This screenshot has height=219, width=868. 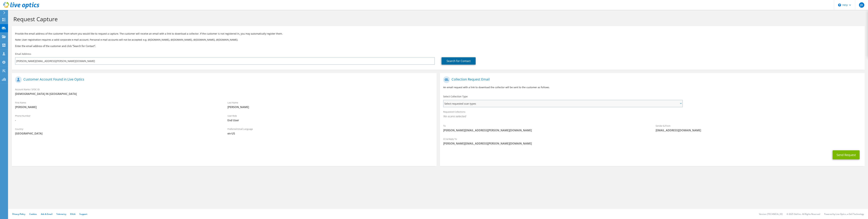 What do you see at coordinates (331, 104) in the screenshot?
I see `div: Last Name` at bounding box center [331, 104].